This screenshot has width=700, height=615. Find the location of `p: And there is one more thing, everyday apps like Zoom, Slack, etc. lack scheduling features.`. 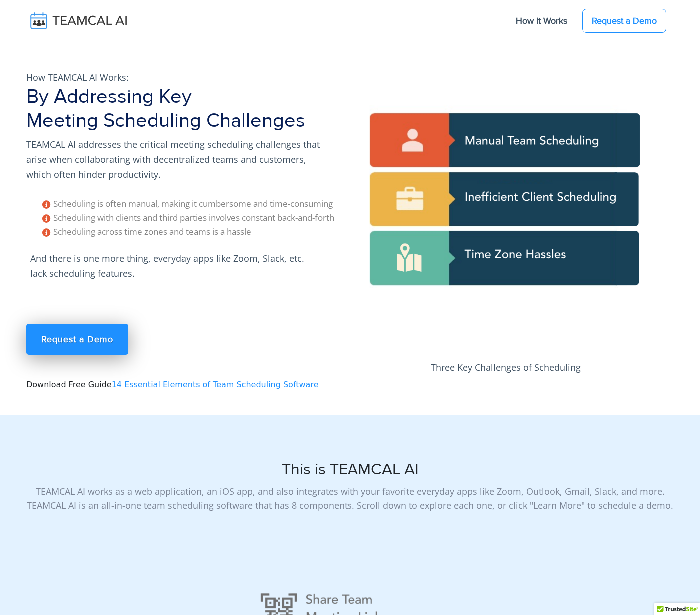

p: And there is one more thing, everyday apps like Zoom, Slack, etc. lack scheduling features. is located at coordinates (177, 266).